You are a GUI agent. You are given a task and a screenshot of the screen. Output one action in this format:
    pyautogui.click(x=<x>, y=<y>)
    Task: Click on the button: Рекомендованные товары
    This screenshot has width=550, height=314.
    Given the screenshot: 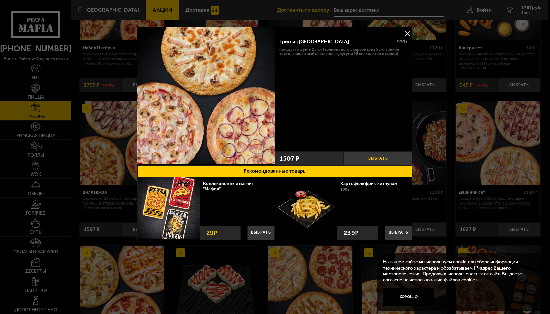 What is the action you would take?
    pyautogui.click(x=275, y=171)
    